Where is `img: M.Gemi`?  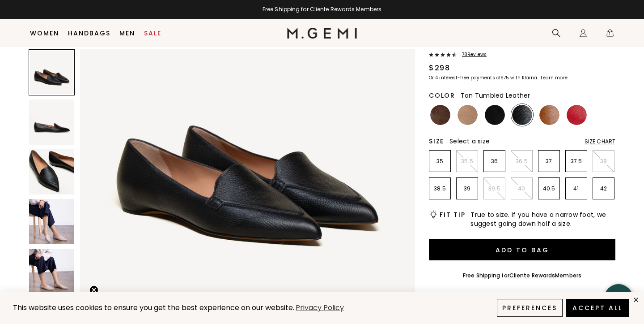
img: M.Gemi is located at coordinates (322, 33).